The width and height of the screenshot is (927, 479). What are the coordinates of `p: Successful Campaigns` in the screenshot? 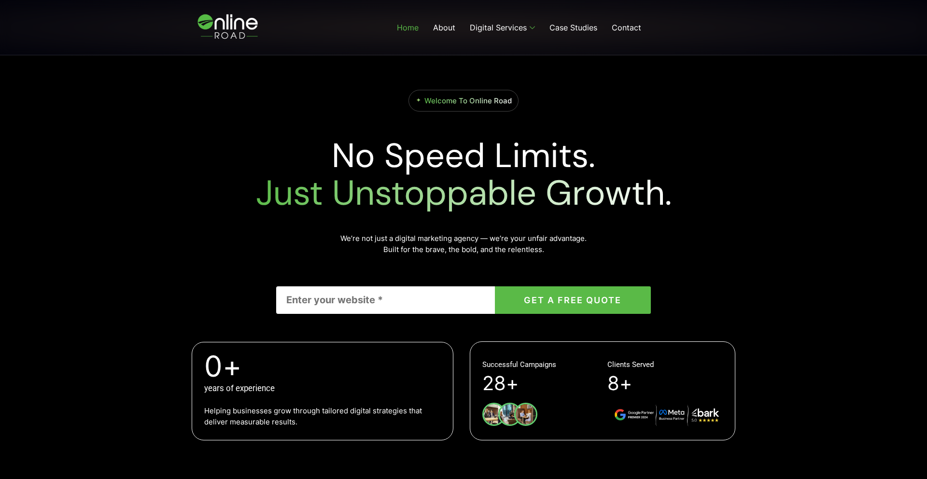 It's located at (519, 365).